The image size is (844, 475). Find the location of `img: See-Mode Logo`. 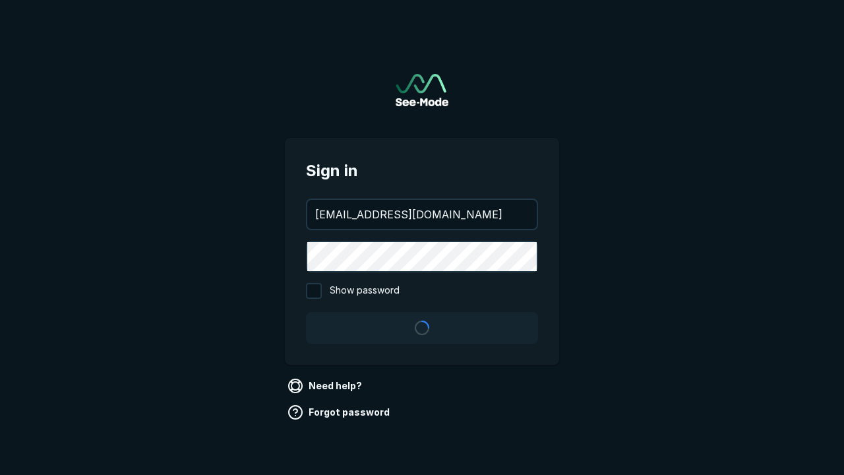

img: See-Mode Logo is located at coordinates (422, 90).